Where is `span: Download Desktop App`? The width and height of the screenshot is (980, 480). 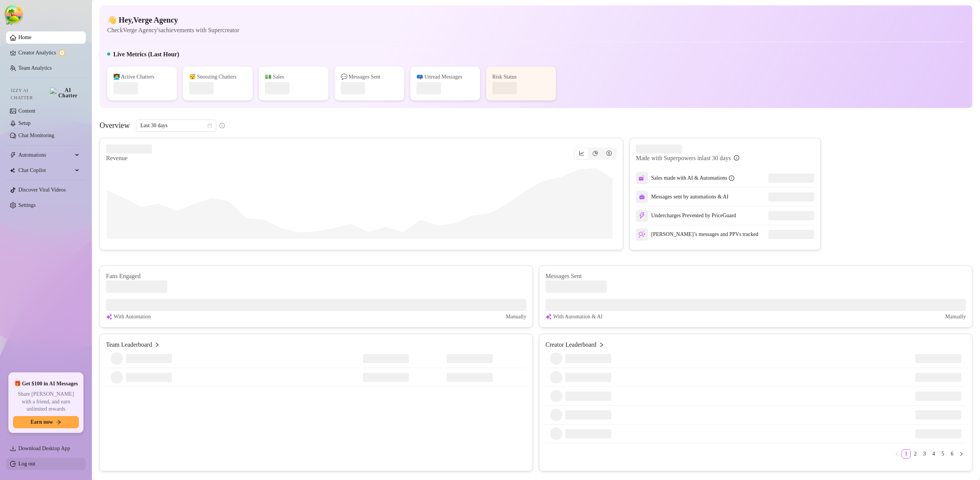 span: Download Desktop App is located at coordinates (44, 448).